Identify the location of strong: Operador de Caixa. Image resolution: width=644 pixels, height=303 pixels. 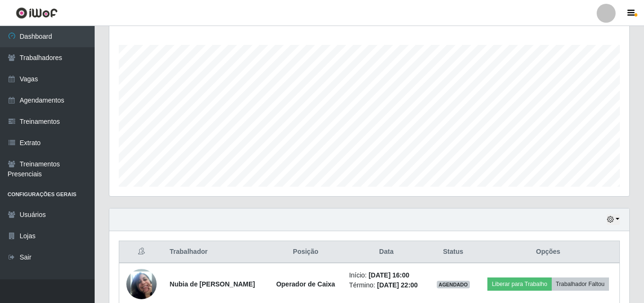
(306, 284).